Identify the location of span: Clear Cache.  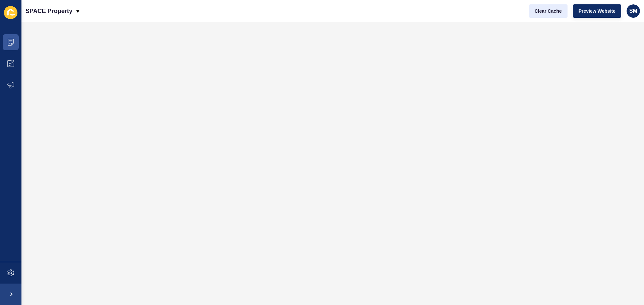
(548, 11).